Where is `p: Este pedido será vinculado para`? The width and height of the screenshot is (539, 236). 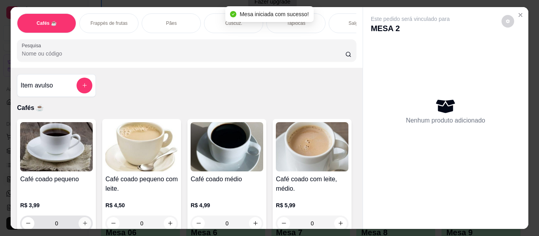
p: Este pedido será vinculado para is located at coordinates (410, 19).